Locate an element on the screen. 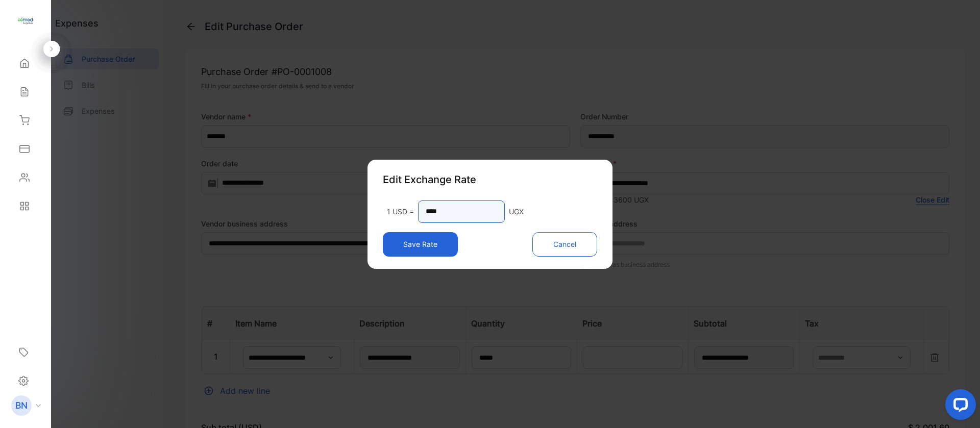 This screenshot has height=428, width=980. p: Edit Exchange Rate is located at coordinates (490, 180).